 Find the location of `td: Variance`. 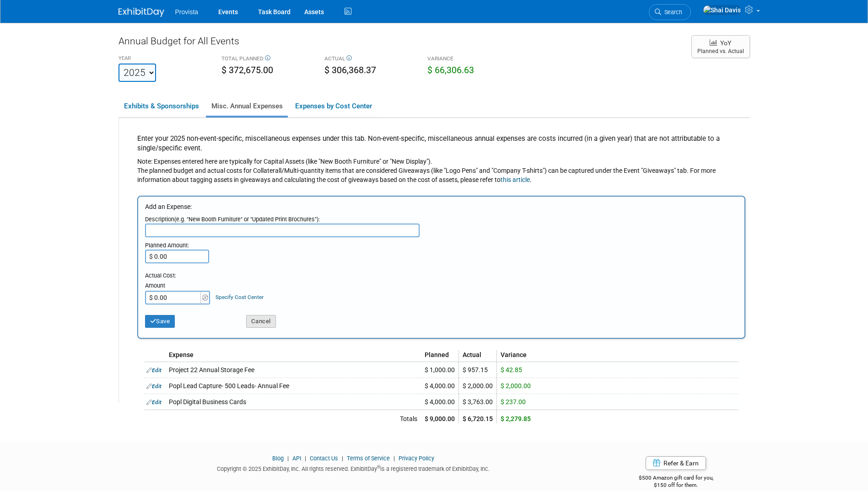

td: Variance is located at coordinates (617, 356).